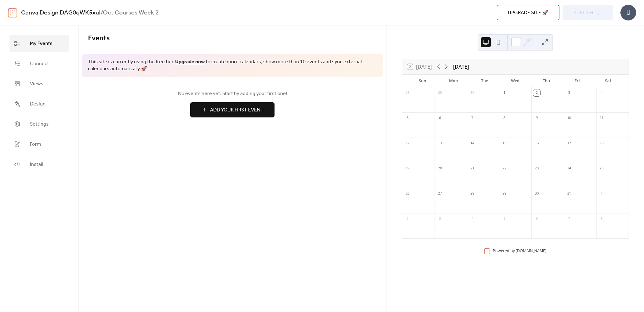 The image size is (644, 312). Describe the element at coordinates (39, 124) in the screenshot. I see `a: Settings` at that location.